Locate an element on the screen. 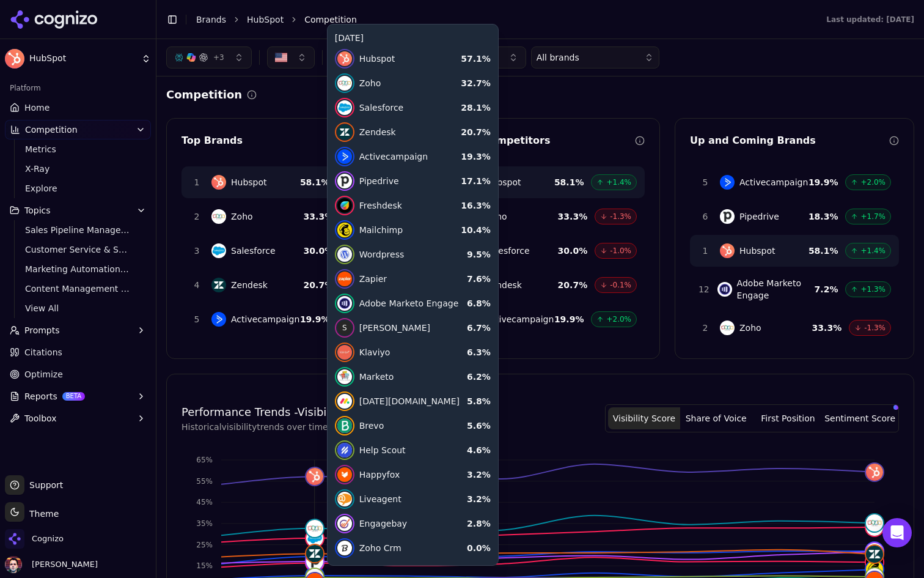  a: Metrics is located at coordinates (78, 149).